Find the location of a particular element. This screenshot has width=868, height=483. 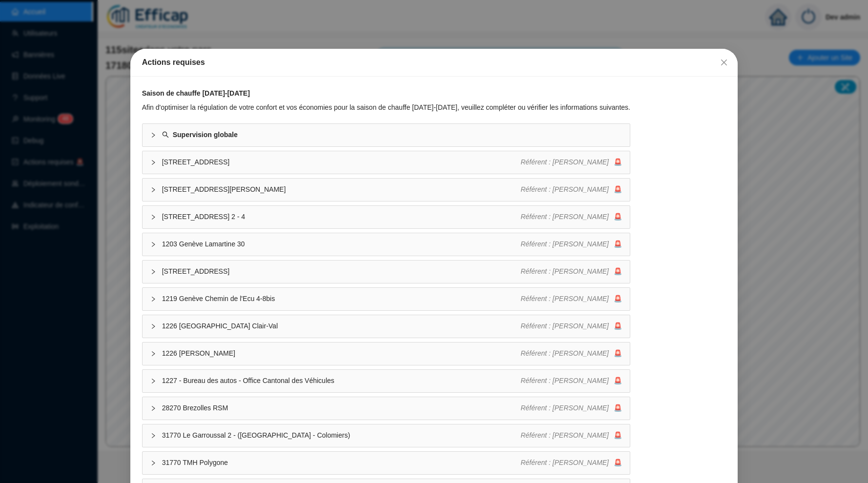

button: Close is located at coordinates (724, 63).